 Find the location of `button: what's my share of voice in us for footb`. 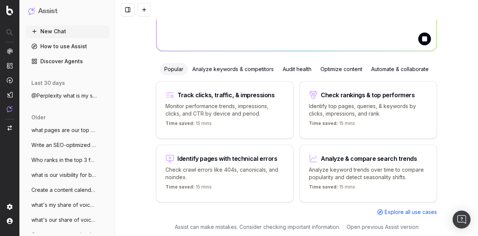

button: what's my share of voice in us for footb is located at coordinates (67, 205).